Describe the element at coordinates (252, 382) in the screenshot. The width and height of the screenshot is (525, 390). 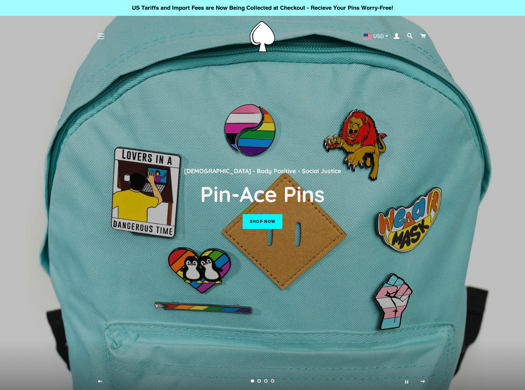
I see `a: Slide 1, current` at that location.